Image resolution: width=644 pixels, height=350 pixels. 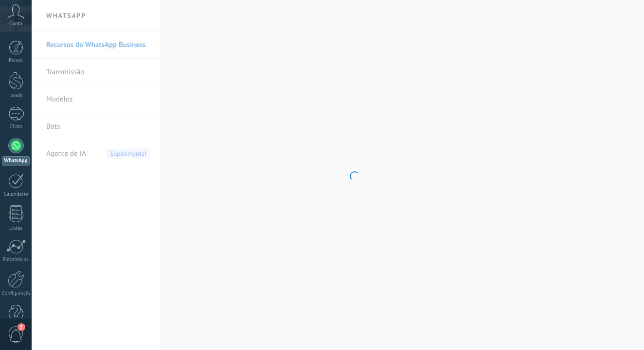 I want to click on div: Chats, so click(x=16, y=127).